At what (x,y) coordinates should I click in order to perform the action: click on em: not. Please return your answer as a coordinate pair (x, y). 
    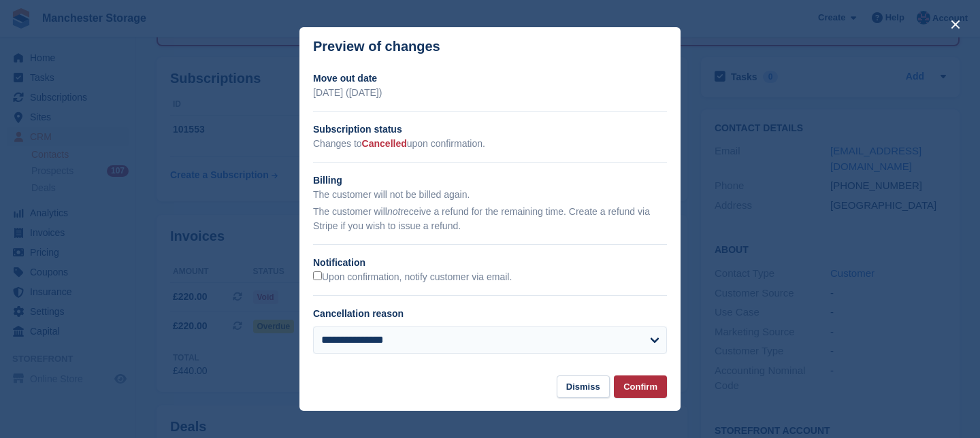
    Looking at the image, I should click on (394, 211).